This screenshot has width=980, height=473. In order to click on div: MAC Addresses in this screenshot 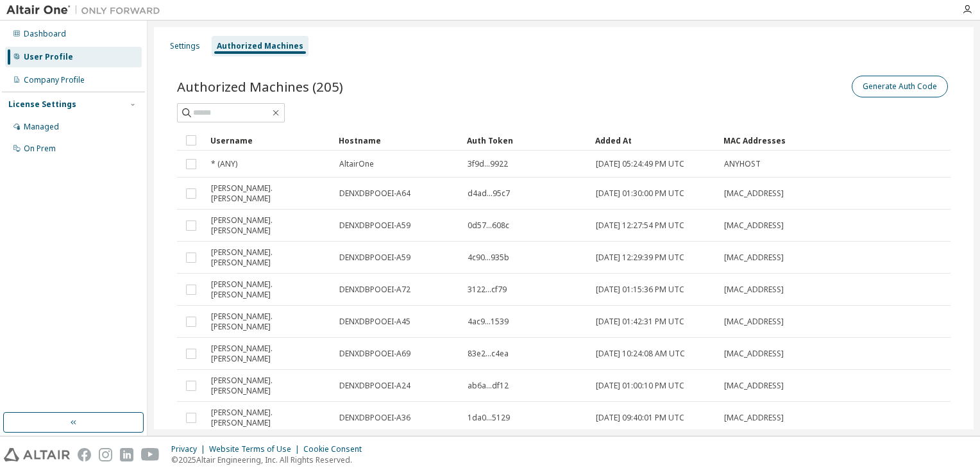, I will do `click(766, 140)`.